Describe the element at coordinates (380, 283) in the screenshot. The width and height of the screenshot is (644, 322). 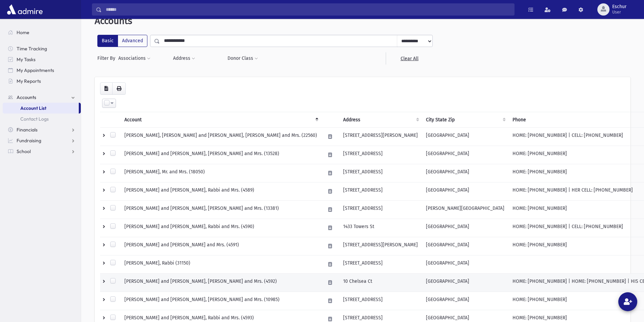
I see `td: 10 Chelsea Ct` at that location.